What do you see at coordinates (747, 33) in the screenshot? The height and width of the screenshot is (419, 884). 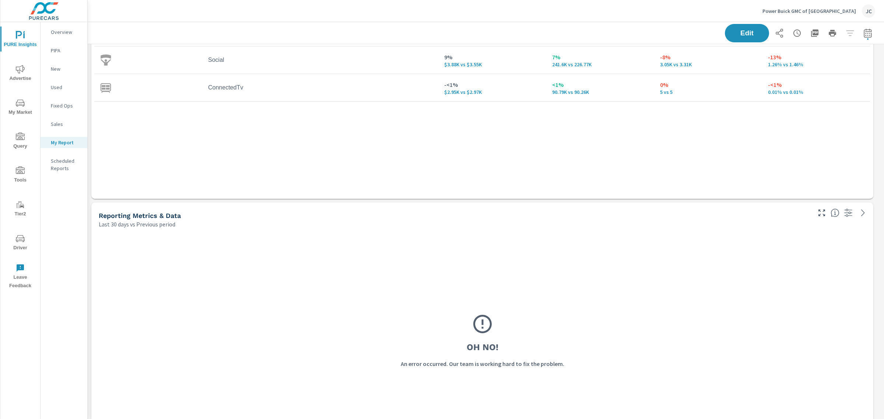 I see `span: Edit` at bounding box center [747, 33].